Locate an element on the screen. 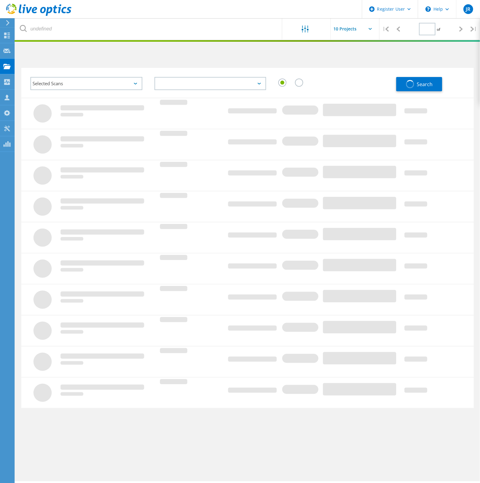 The width and height of the screenshot is (480, 483). span: Search is located at coordinates (425, 84).